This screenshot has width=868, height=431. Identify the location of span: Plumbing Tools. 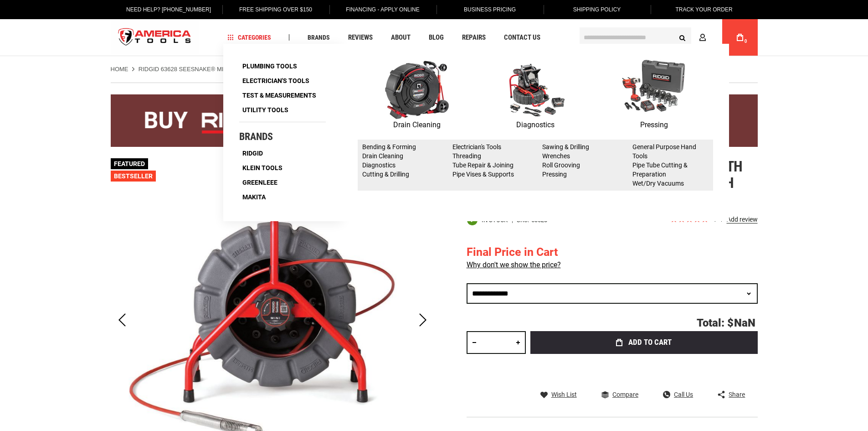
(270, 66).